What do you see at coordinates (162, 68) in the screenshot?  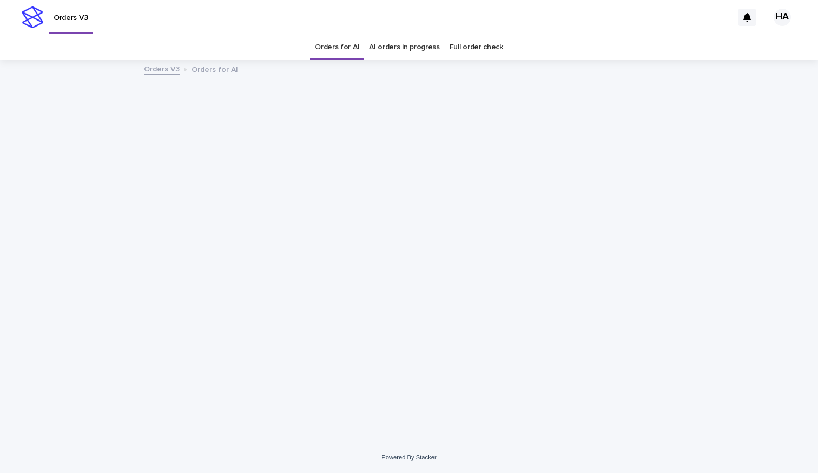 I see `a: Orders V3` at bounding box center [162, 68].